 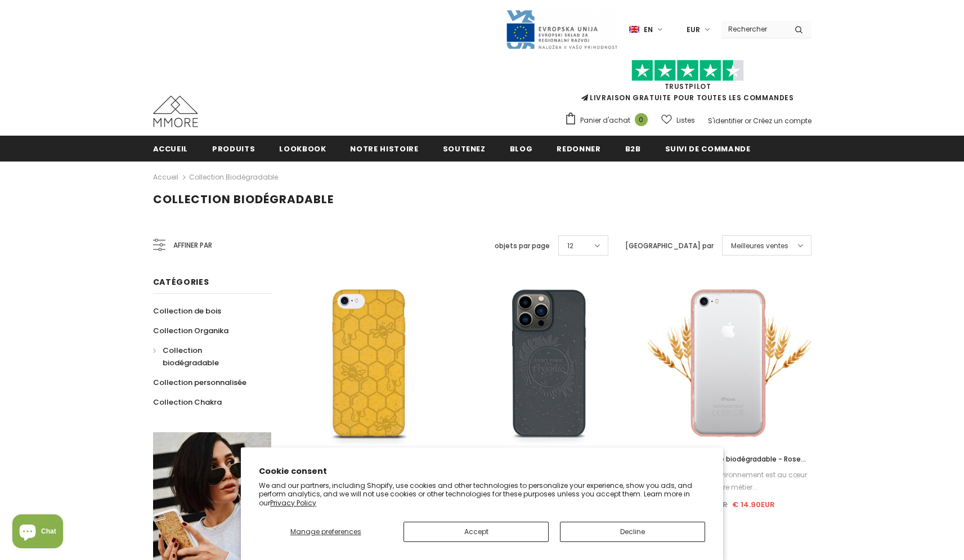 What do you see at coordinates (326, 531) in the screenshot?
I see `span: Manage preferences` at bounding box center [326, 531].